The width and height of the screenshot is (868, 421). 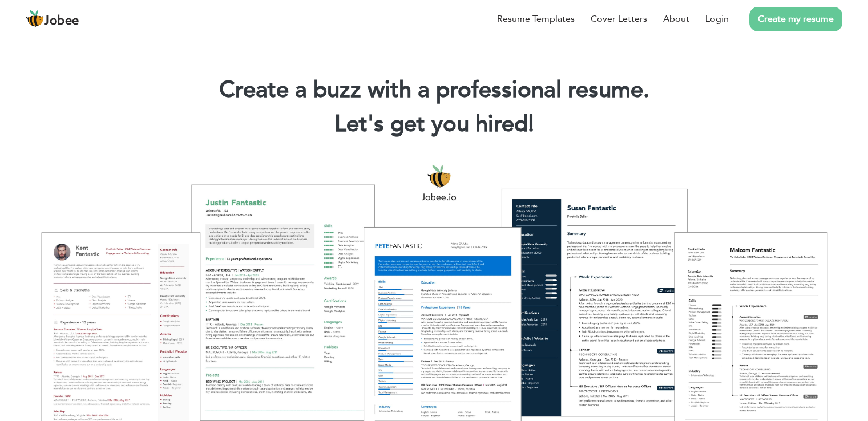 I want to click on h2: Let's, so click(x=434, y=124).